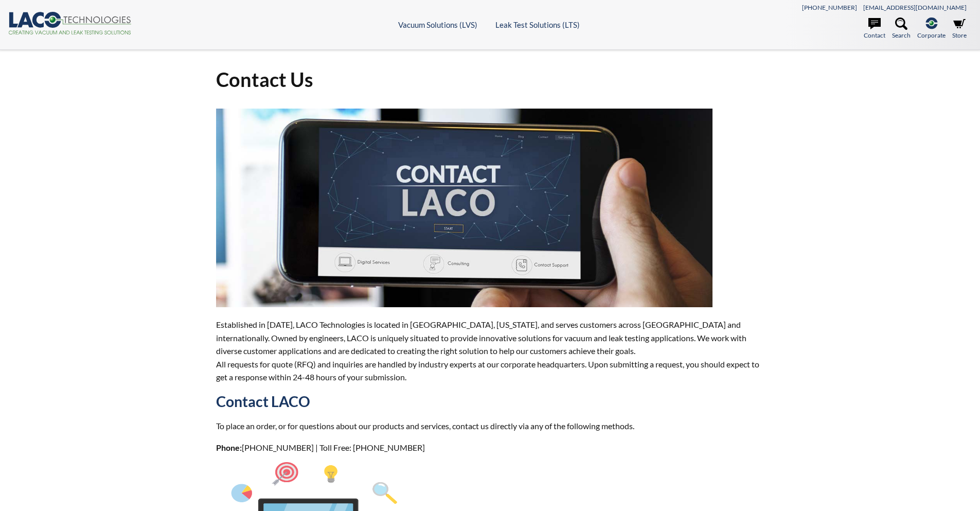 This screenshot has height=511, width=980. What do you see at coordinates (490, 79) in the screenshot?
I see `h1: Contact Us` at bounding box center [490, 79].